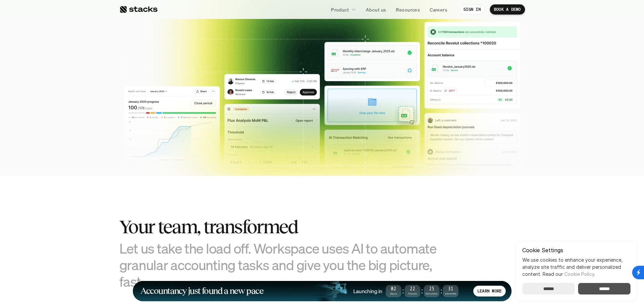  What do you see at coordinates (451, 293) in the screenshot?
I see `span: Seconds` at bounding box center [451, 293].